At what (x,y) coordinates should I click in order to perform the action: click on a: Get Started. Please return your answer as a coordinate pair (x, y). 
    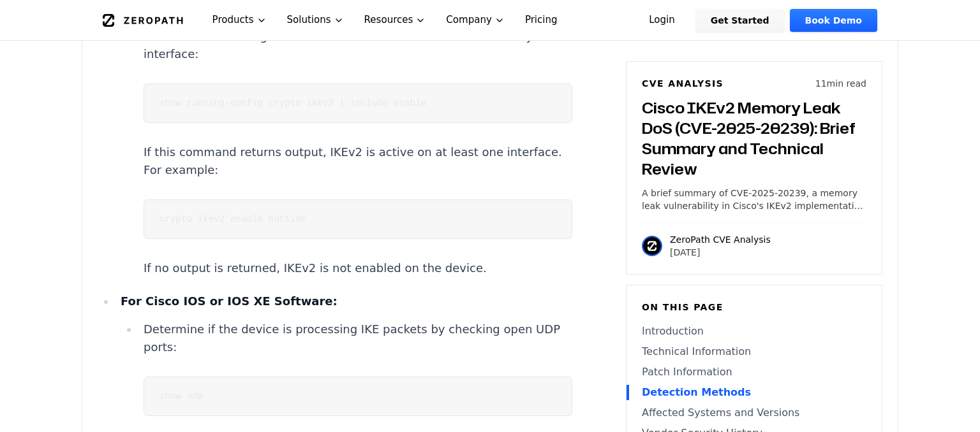
    Looking at the image, I should click on (740, 20).